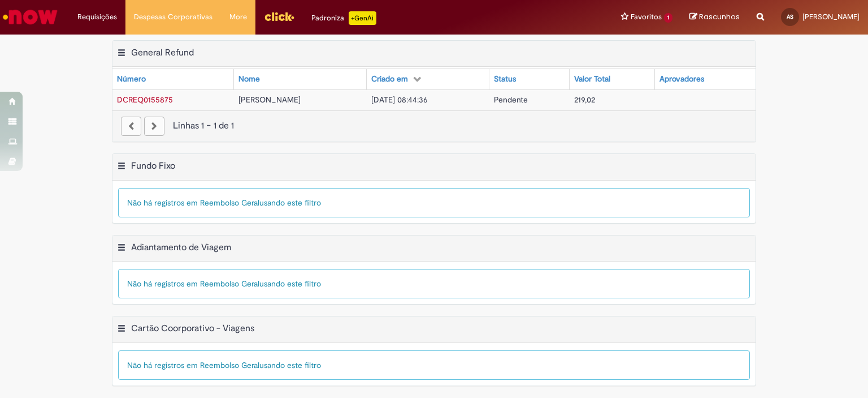 This screenshot has width=868, height=398. Describe the element at coordinates (279, 16) in the screenshot. I see `img: click_logo_yellow_360x200.png` at that location.